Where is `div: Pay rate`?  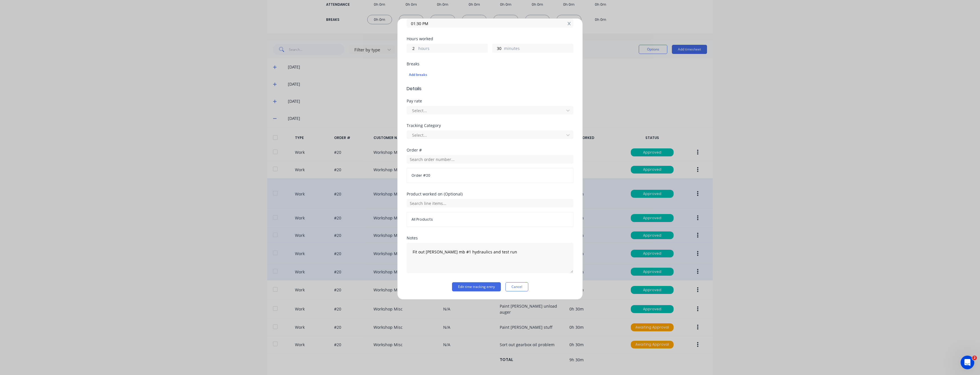 div: Pay rate is located at coordinates (490, 101).